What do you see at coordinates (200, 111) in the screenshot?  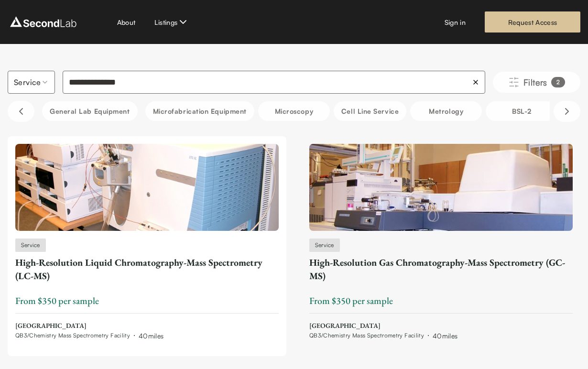 I see `button: Microfabrication Equipment` at bounding box center [200, 111].